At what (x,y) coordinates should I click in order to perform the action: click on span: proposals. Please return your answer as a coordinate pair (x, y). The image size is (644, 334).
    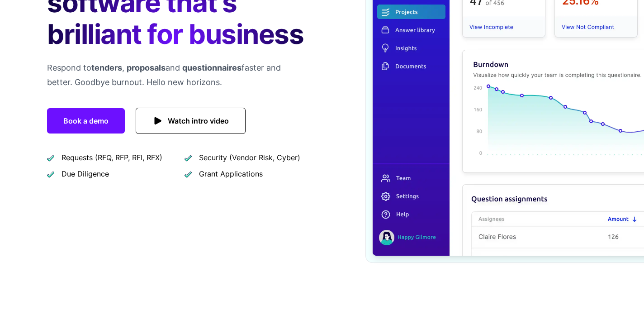
    Looking at the image, I should click on (146, 68).